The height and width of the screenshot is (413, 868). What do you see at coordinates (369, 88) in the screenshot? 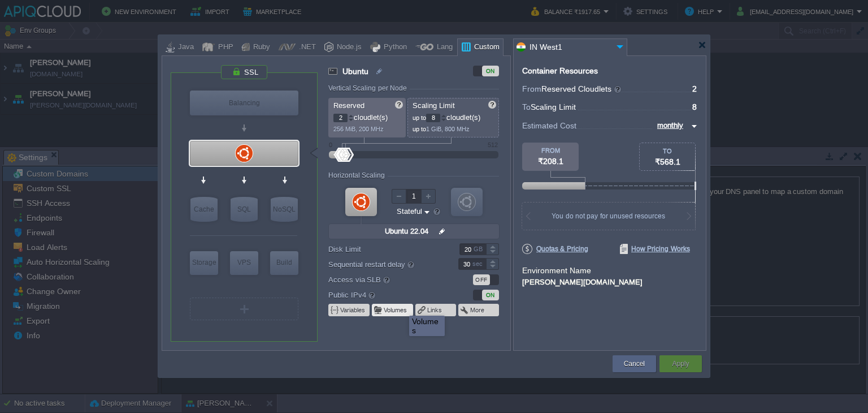
I see `div: Vertical Scaling per Node` at bounding box center [369, 88].